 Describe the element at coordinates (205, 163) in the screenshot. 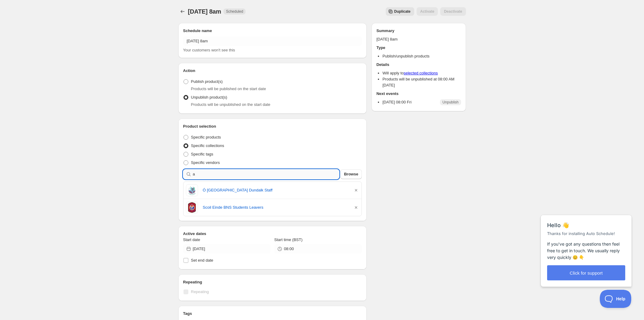

I see `span: Specific vendors` at that location.